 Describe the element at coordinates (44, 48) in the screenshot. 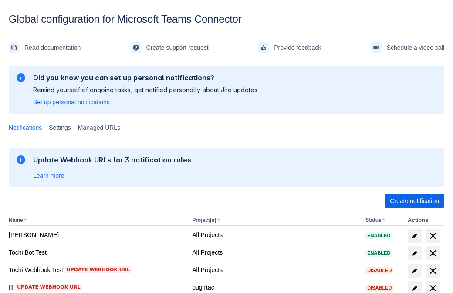

I see `a: Read documentation` at that location.